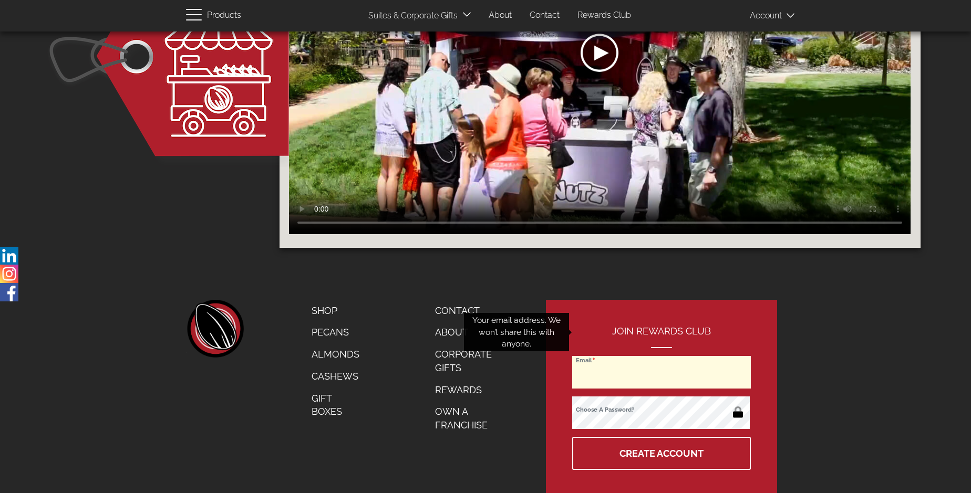  What do you see at coordinates (335, 355) in the screenshot?
I see `a: Almonds` at bounding box center [335, 355].